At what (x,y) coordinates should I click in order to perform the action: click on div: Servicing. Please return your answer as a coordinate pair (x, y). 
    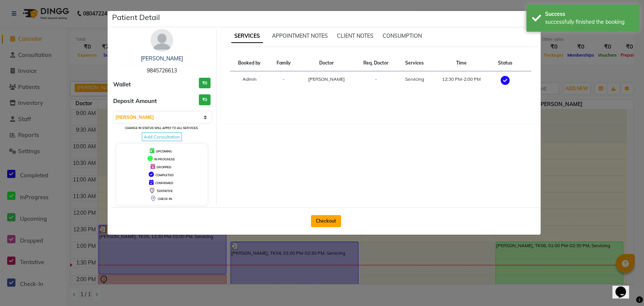
    Looking at the image, I should click on (414, 79).